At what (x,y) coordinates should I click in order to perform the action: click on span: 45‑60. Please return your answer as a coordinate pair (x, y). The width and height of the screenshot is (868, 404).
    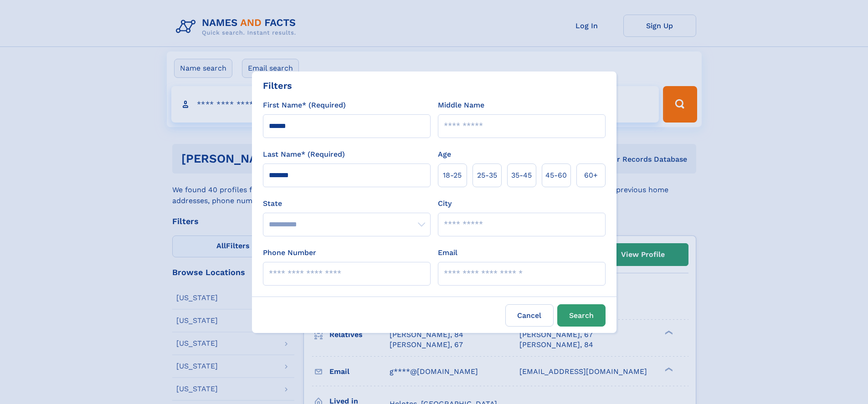
    Looking at the image, I should click on (556, 175).